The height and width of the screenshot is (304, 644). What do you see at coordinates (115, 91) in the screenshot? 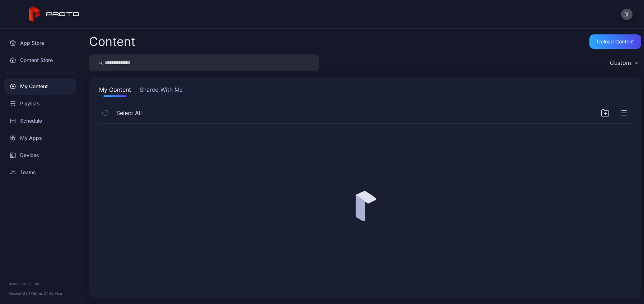
I see `button: My Content` at bounding box center [115, 91].